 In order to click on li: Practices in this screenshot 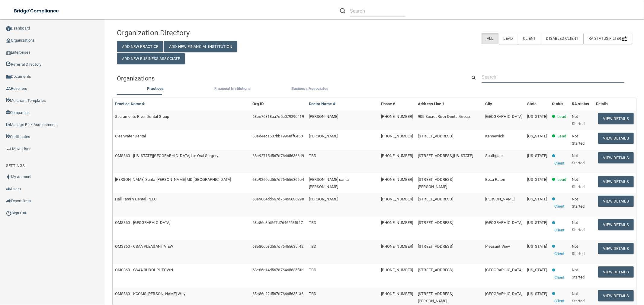, I will do `click(156, 89)`.